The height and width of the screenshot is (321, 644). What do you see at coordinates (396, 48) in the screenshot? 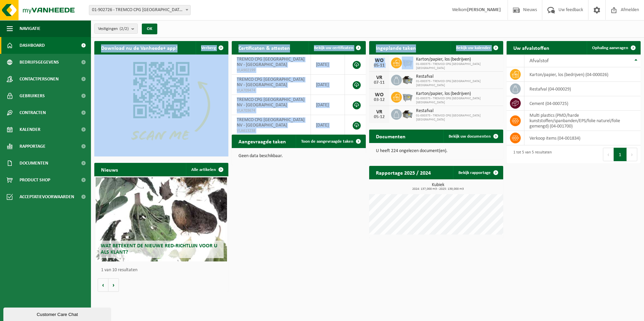
I see `h2: Ingeplande taken` at bounding box center [396, 48].